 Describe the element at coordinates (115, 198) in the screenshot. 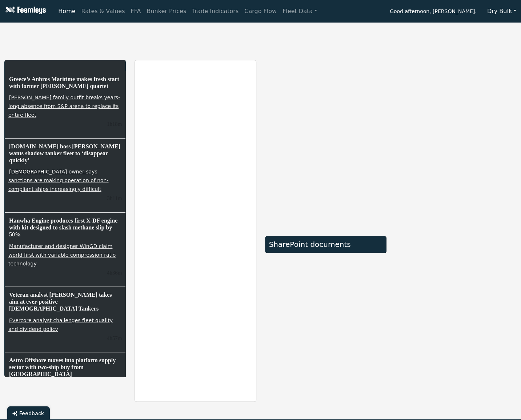

I see `small: 29/08/2025, 12:20:19` at that location.